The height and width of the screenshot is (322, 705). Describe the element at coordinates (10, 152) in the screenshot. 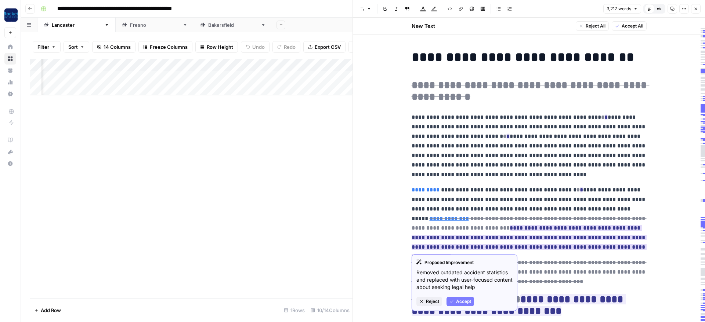

I see `div: What's new?` at that location.